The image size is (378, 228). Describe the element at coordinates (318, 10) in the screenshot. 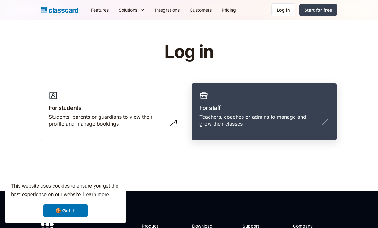

I see `div: Start for free` at that location.